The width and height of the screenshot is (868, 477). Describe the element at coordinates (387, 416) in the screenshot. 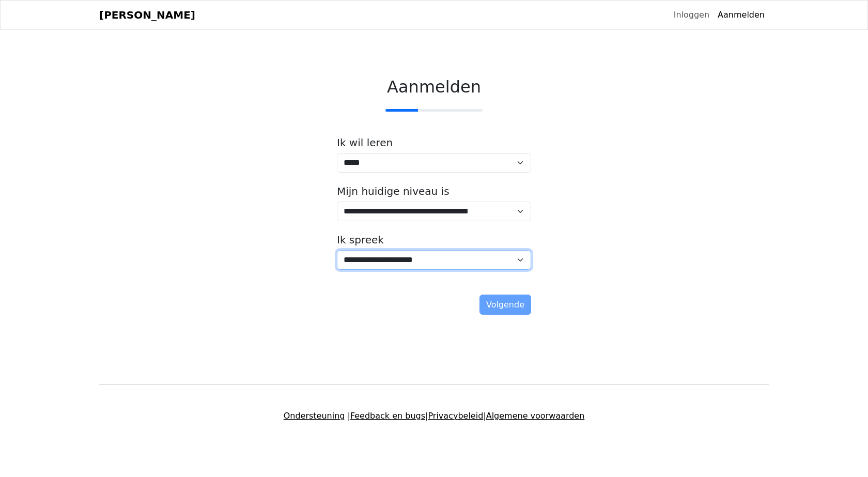

I see `font: Feedback en bugs` at that location.